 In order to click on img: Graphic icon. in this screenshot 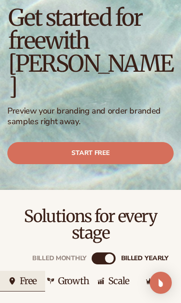, I will do `click(101, 281)`.